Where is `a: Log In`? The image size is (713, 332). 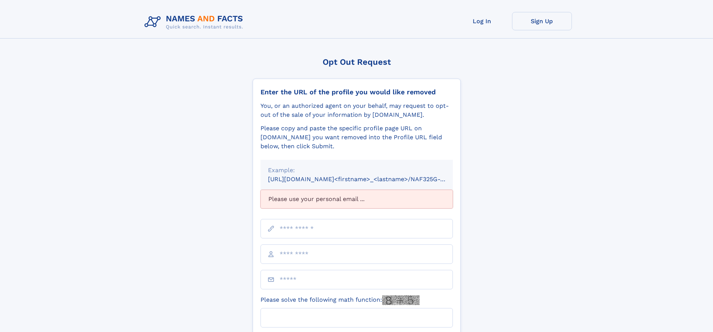
a: Log In is located at coordinates (482, 21).